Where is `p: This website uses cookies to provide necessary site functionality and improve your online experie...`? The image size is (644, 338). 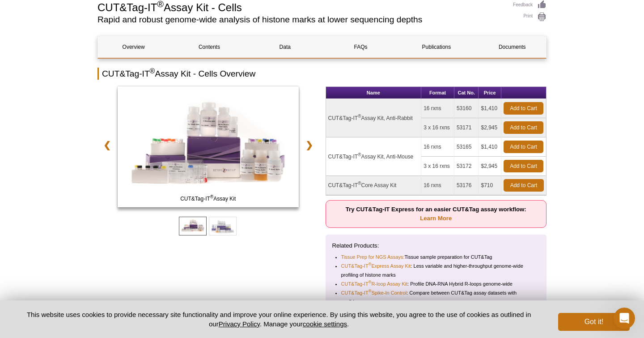
p: This website uses cookies to provide necessary site functionality and improve your online experie... is located at coordinates (278, 319).